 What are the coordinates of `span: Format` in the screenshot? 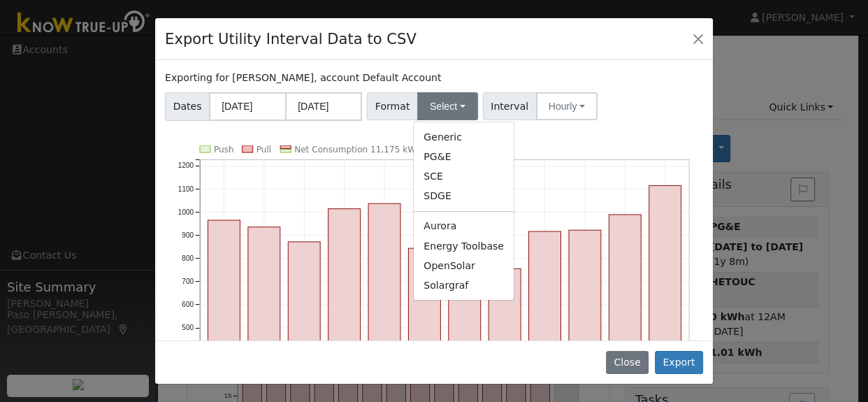 It's located at (392, 106).